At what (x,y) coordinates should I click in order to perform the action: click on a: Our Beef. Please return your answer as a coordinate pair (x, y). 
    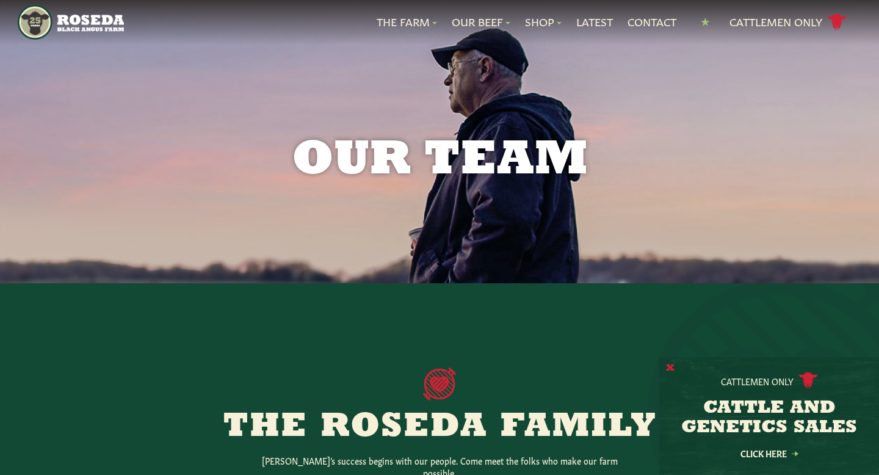
    Looking at the image, I should click on (481, 22).